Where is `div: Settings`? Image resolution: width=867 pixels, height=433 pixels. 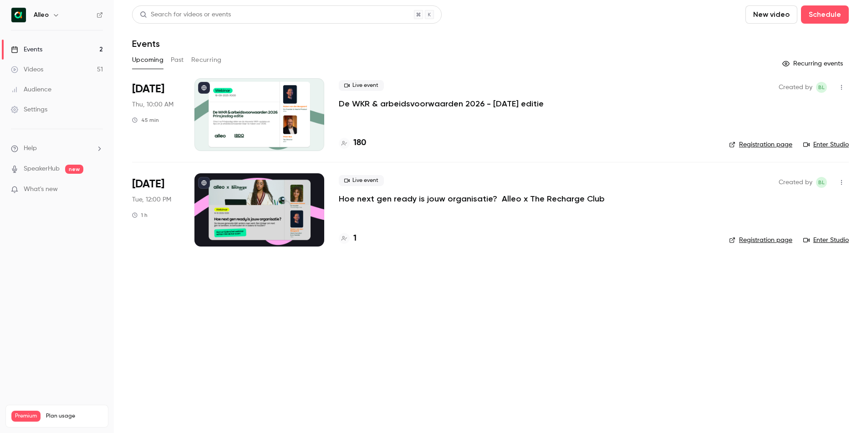 div: Settings is located at coordinates (29, 110).